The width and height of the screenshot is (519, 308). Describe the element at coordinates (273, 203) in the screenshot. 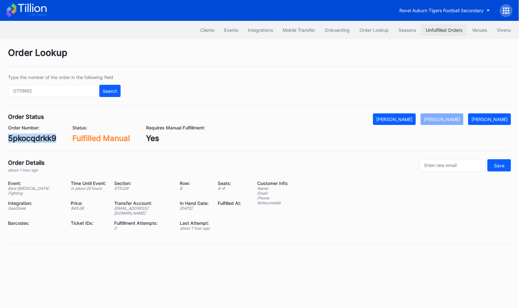

I see `div: Notes: mobile` at that location.